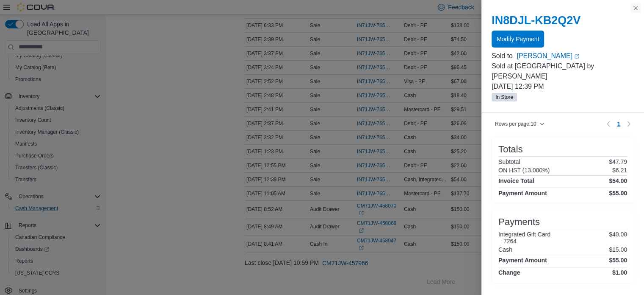 This screenshot has height=295, width=644. What do you see at coordinates (619, 124) in the screenshot?
I see `button: Page 1 of 1` at bounding box center [619, 124].